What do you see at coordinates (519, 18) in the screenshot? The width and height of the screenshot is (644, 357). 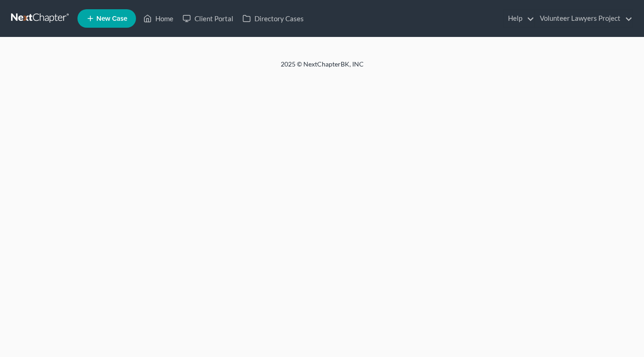 I see `a: Help` at bounding box center [519, 18].